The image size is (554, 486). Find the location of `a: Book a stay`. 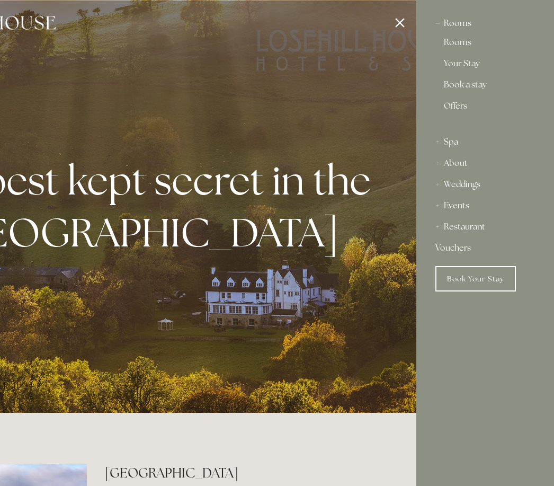

a: Book a stay is located at coordinates (485, 87).